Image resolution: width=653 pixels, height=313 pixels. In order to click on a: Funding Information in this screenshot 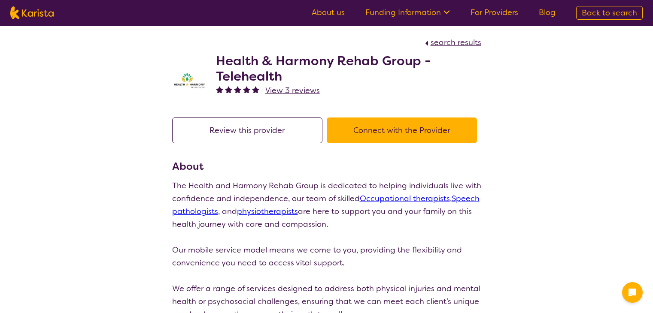, I will do `click(407, 12)`.